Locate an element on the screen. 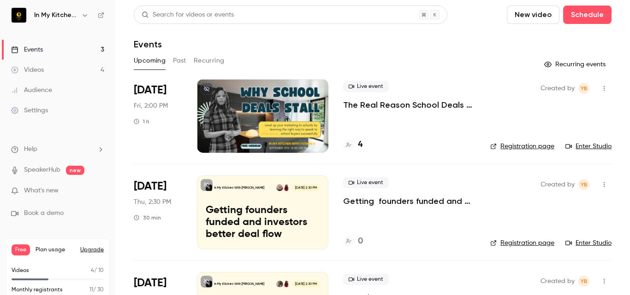  a: 0 is located at coordinates (353, 241).